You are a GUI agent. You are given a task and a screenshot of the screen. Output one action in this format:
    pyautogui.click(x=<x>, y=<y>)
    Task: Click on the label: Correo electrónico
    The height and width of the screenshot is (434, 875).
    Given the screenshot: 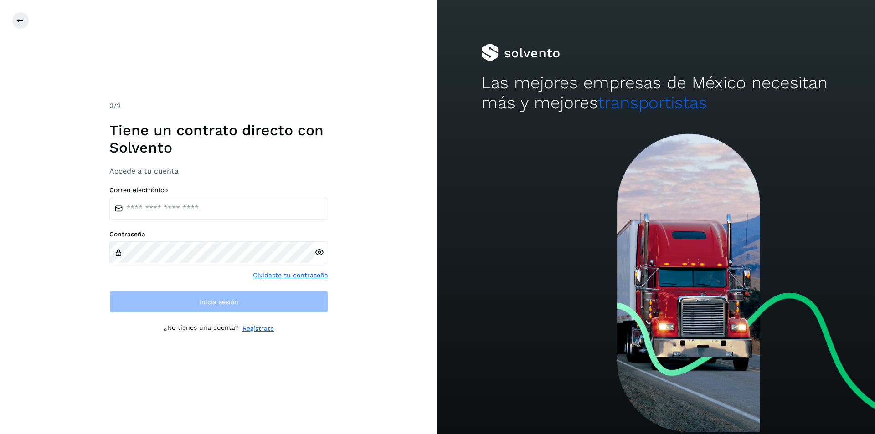 What is the action you would take?
    pyautogui.click(x=219, y=190)
    